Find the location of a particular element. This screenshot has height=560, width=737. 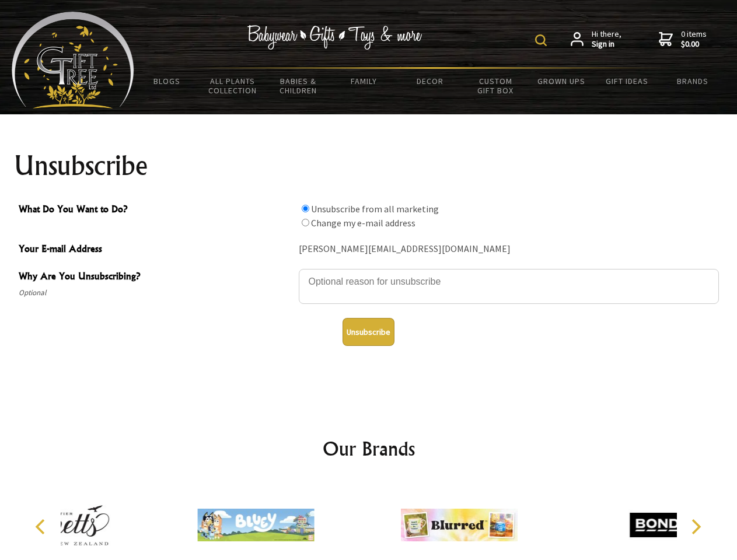

h2: Our Brands is located at coordinates (368, 449).